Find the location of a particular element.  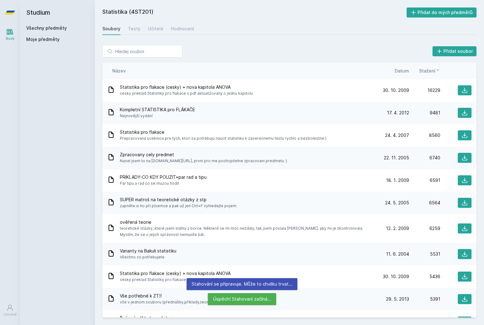

button: Stažení is located at coordinates (430, 71).